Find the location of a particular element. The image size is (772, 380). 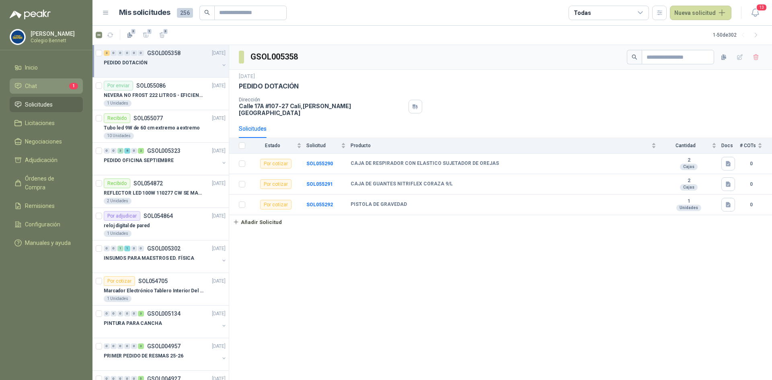

p: GSOL005358 is located at coordinates (164, 53).